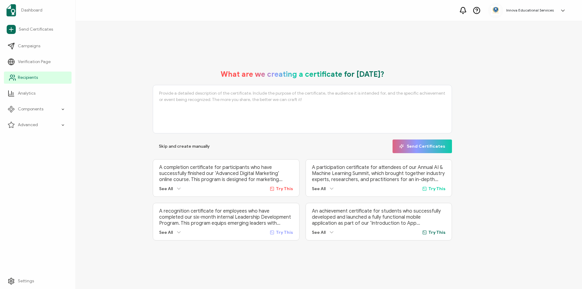  What do you see at coordinates (184, 146) in the screenshot?
I see `button: Skip and create manually` at bounding box center [184, 146].